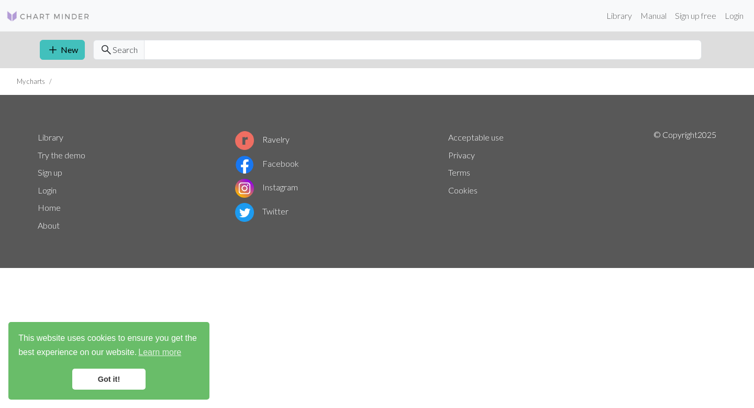  What do you see at coordinates (459, 172) in the screenshot?
I see `a: Terms` at bounding box center [459, 172].